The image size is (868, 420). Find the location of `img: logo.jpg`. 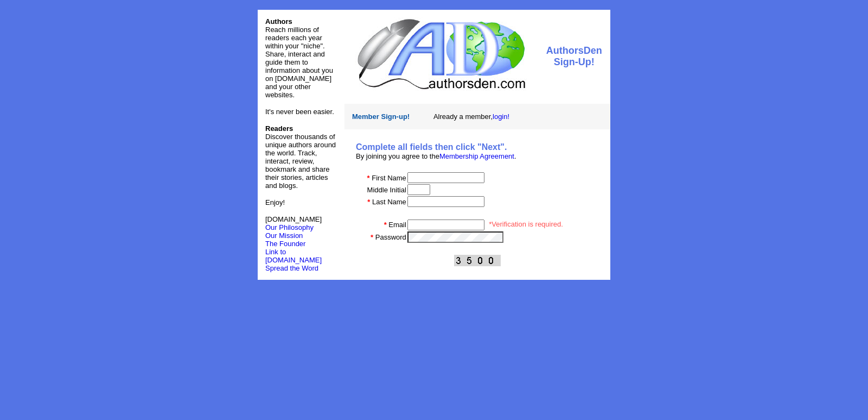

img: logo.jpg is located at coordinates (441, 54).